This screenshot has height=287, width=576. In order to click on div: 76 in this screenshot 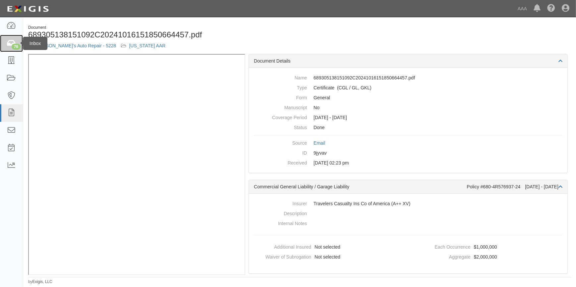, I will do `click(16, 47)`.